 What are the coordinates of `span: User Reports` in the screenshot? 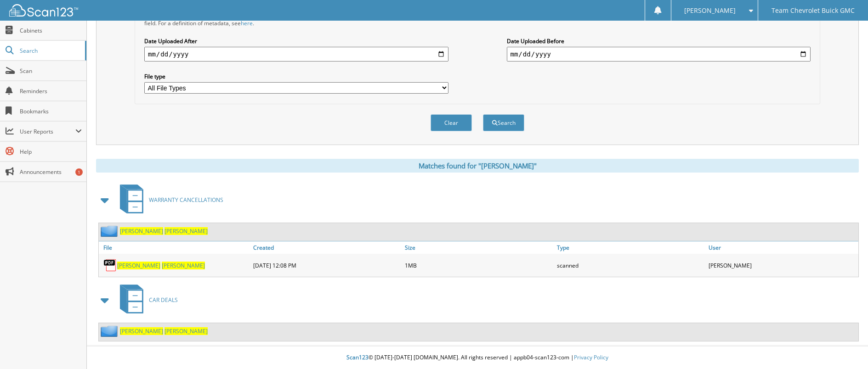 It's located at (47, 131).